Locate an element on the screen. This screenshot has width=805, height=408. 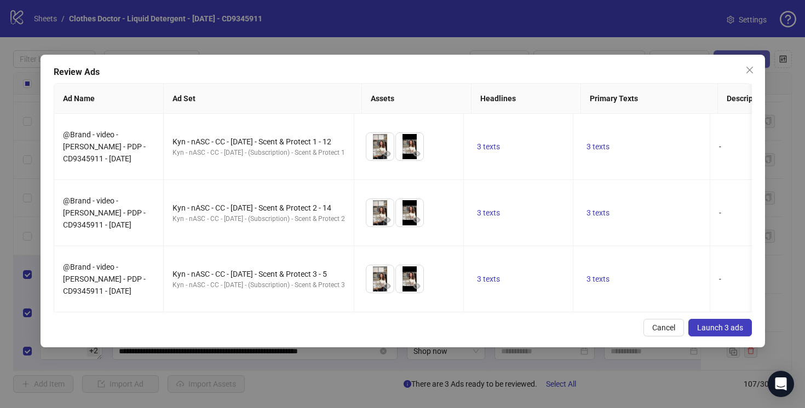
th: Ad Set is located at coordinates (263, 99).